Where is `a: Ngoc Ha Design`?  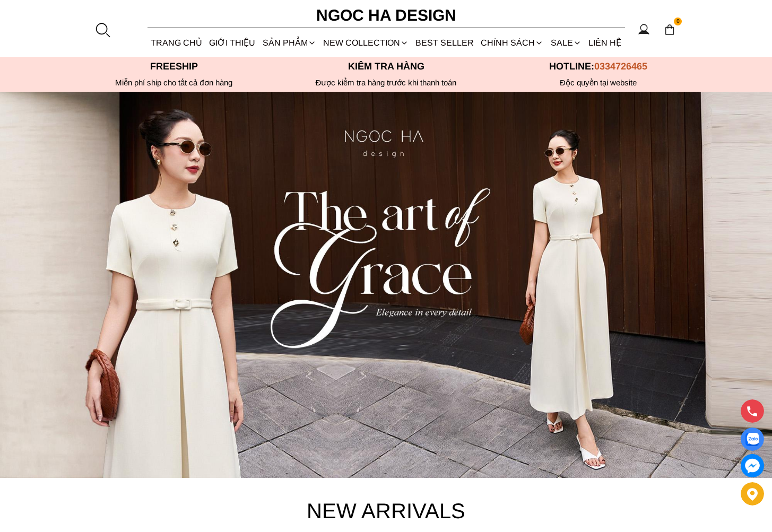 a: Ngoc Ha Design is located at coordinates (386, 15).